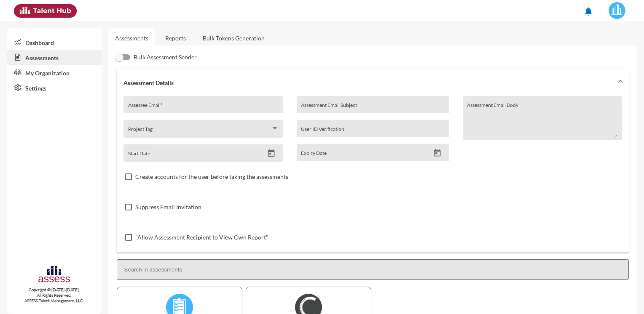  I want to click on a: Reports, so click(175, 38).